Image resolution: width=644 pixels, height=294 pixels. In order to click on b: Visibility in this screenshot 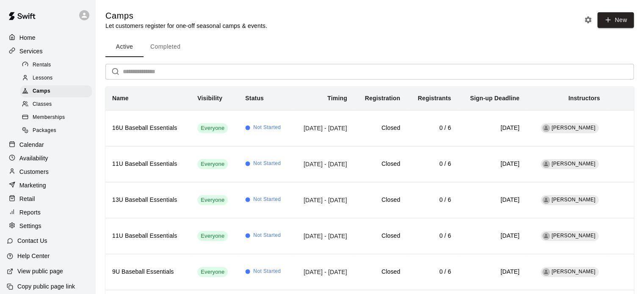, I will do `click(209, 98)`.